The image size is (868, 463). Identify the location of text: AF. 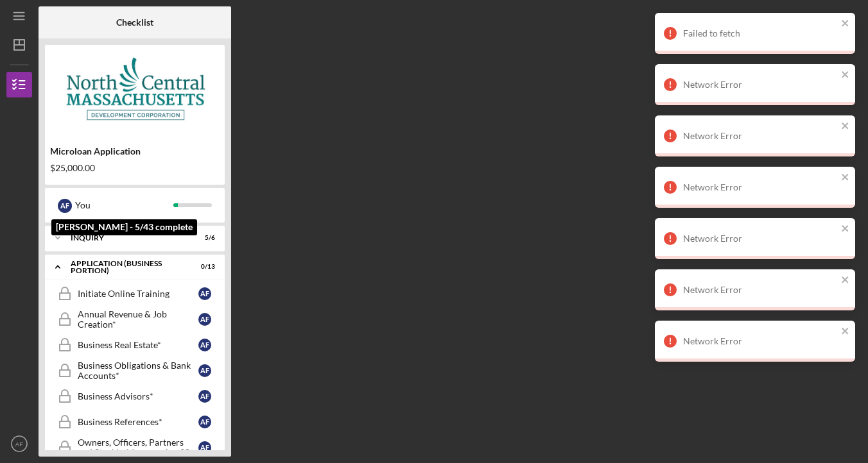
(19, 445).